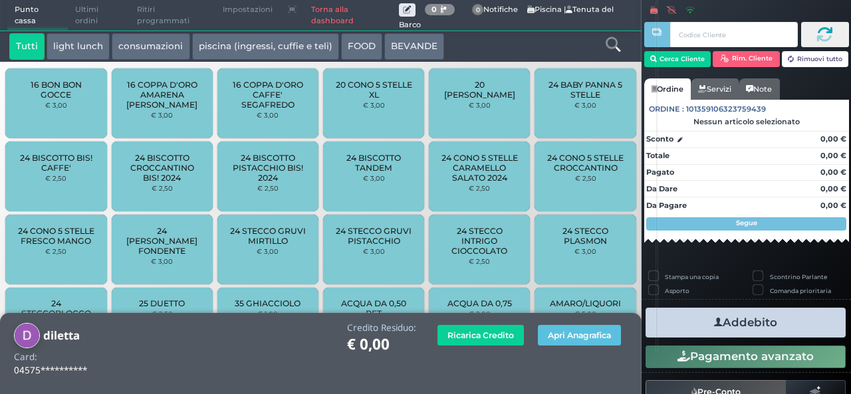 This screenshot has width=851, height=394. I want to click on span: 24 CONO 5 STELLE FRESCO MANGO, so click(56, 236).